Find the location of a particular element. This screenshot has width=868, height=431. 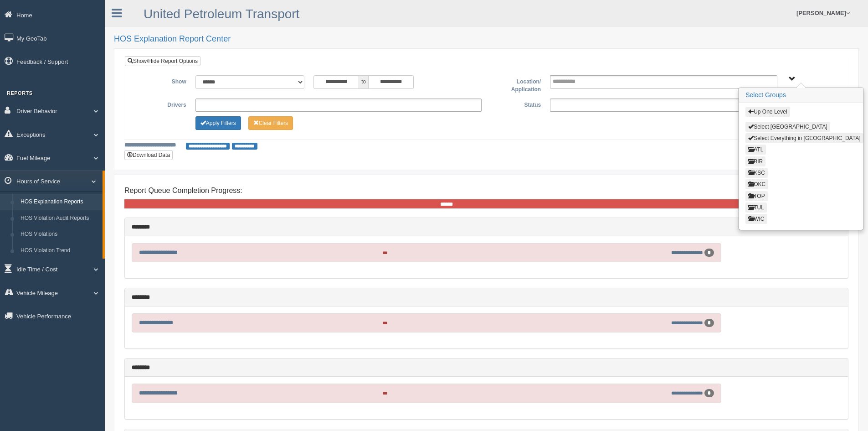

a: HOS Violation Audit Reports is located at coordinates (59, 219).